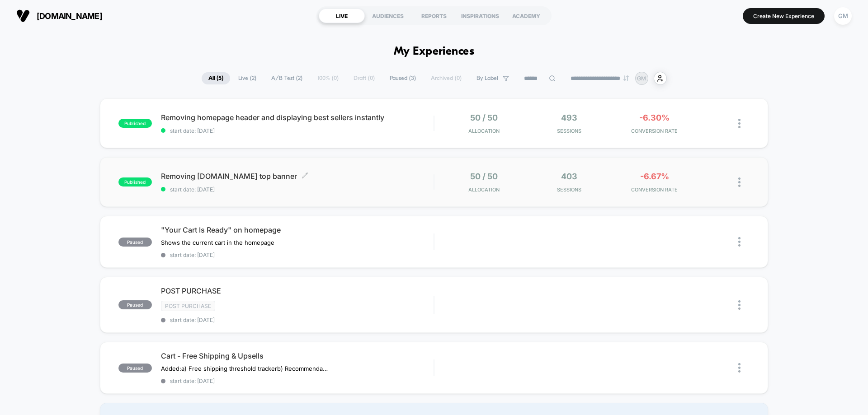  What do you see at coordinates (217, 243) in the screenshot?
I see `span: Shows the current cart in the homepage` at bounding box center [217, 243].